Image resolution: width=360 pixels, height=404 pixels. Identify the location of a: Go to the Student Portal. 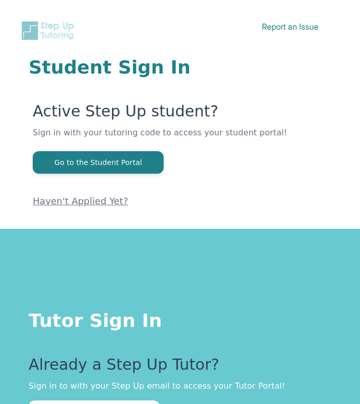
(98, 162).